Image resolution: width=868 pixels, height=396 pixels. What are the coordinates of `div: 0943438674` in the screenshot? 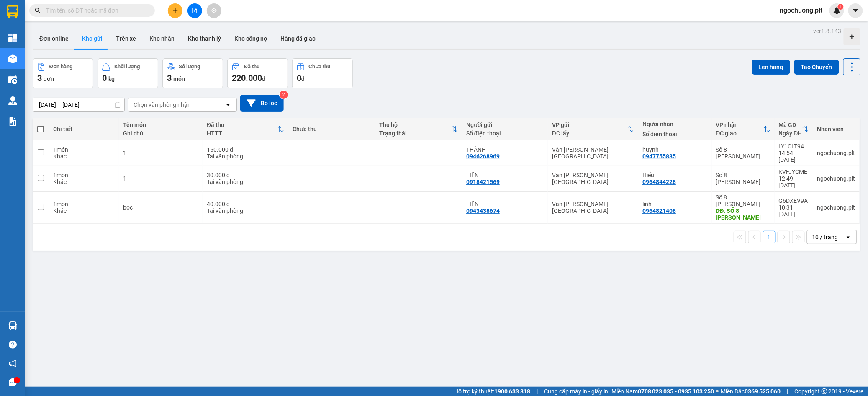 It's located at (483, 211).